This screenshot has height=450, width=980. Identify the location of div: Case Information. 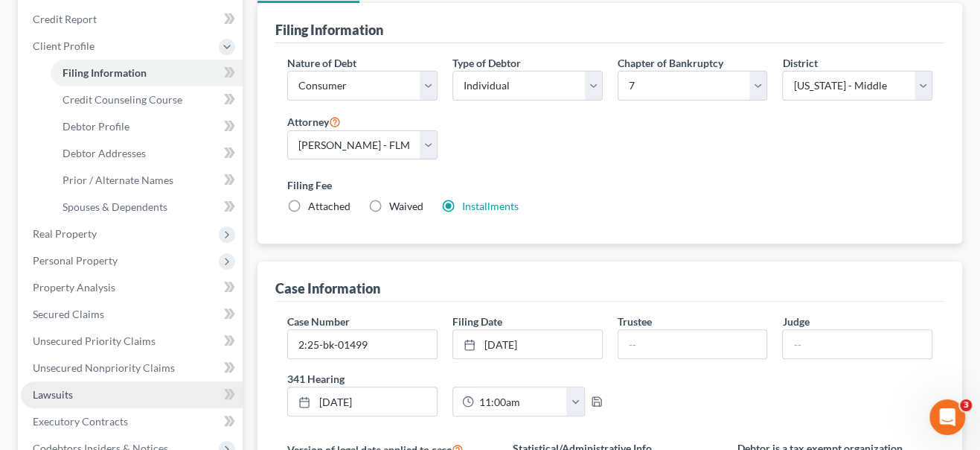
(328, 288).